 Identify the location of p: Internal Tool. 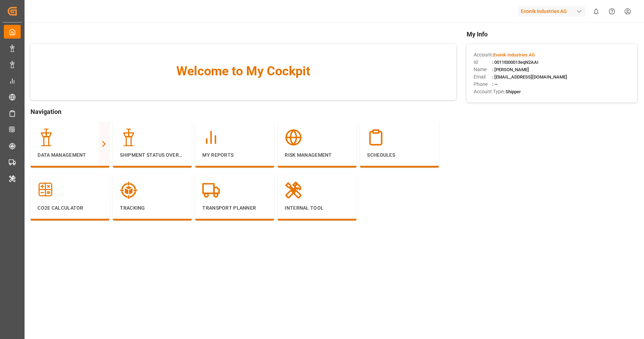
(317, 207).